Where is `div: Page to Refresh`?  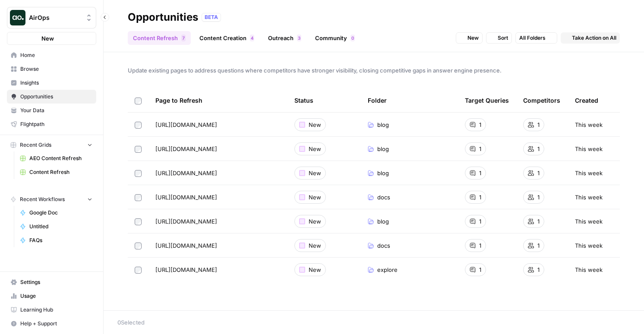
div: Page to Refresh is located at coordinates (218, 100).